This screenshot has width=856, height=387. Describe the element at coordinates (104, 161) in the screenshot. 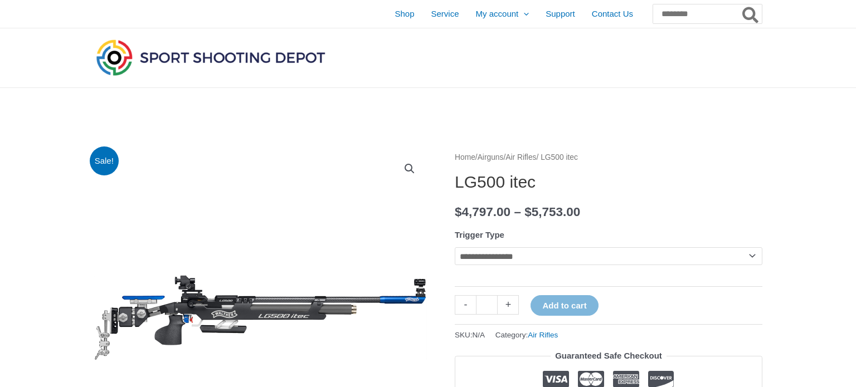

I see `span: Sale!` at that location.